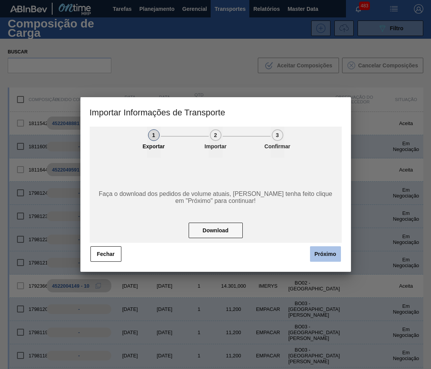 Image resolution: width=431 pixels, height=369 pixels. Describe the element at coordinates (216, 230) in the screenshot. I see `button: Download` at that location.